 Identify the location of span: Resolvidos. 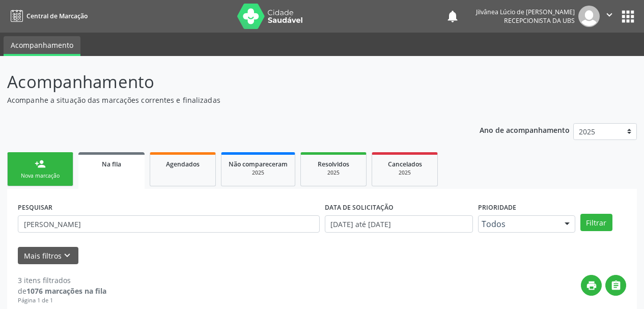
(333, 164).